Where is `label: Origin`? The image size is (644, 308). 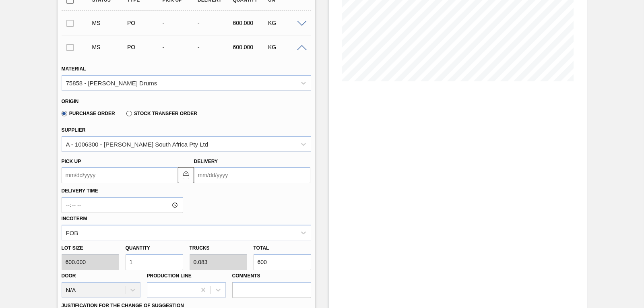 label: Origin is located at coordinates (70, 101).